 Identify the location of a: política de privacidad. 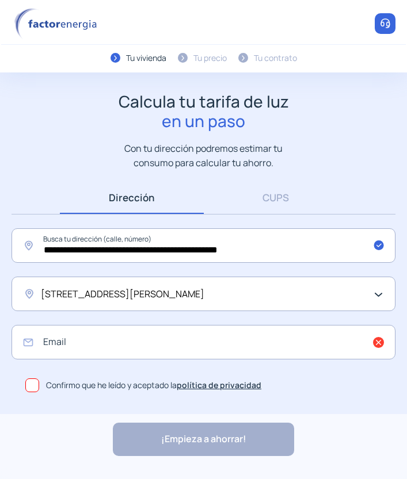
(219, 385).